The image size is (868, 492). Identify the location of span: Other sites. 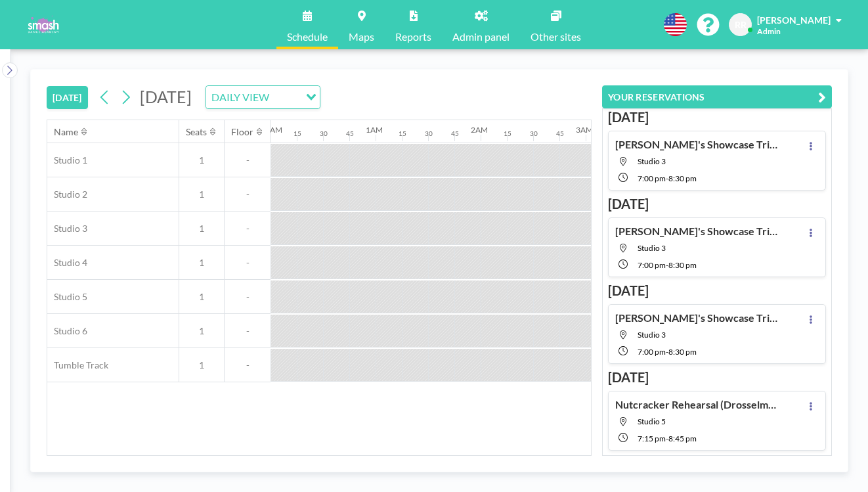
(556, 37).